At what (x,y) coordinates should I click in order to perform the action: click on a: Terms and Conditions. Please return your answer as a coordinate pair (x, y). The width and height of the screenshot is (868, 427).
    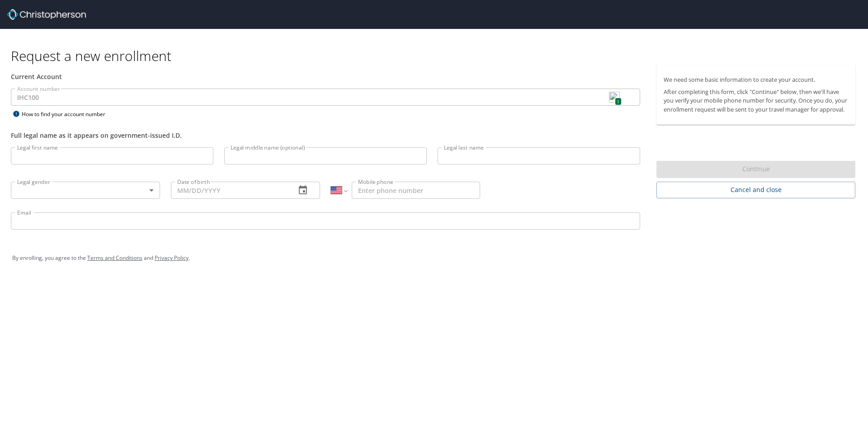
    Looking at the image, I should click on (115, 258).